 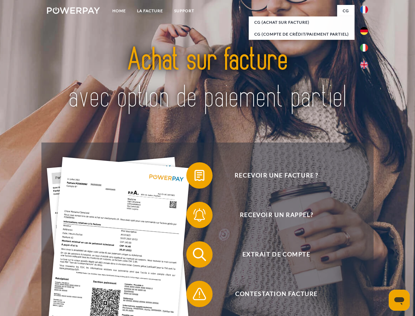 I want to click on button: Contestation Facture, so click(x=272, y=294).